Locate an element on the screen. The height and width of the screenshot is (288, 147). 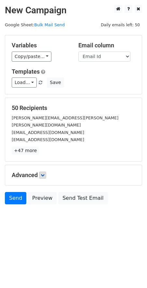
a: Bulk Mail Send is located at coordinates (49, 25).